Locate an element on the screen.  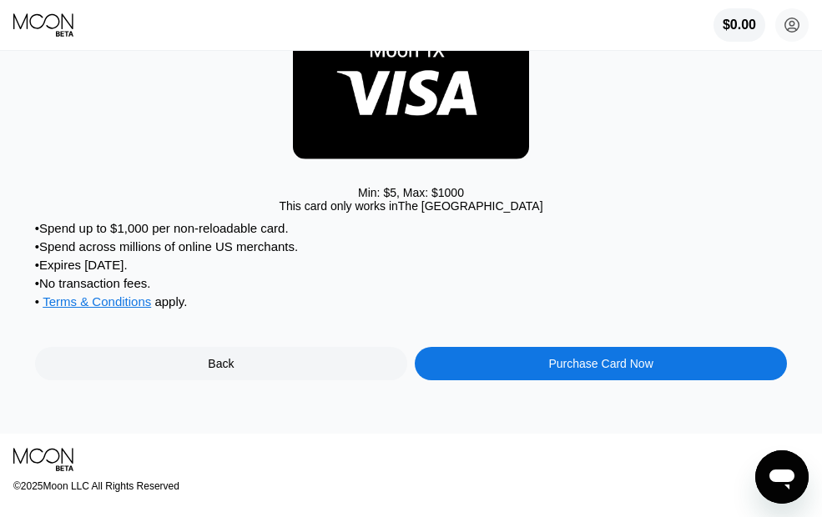
div: © 2025 Moon LLC All Rights Reserved is located at coordinates (411, 487).